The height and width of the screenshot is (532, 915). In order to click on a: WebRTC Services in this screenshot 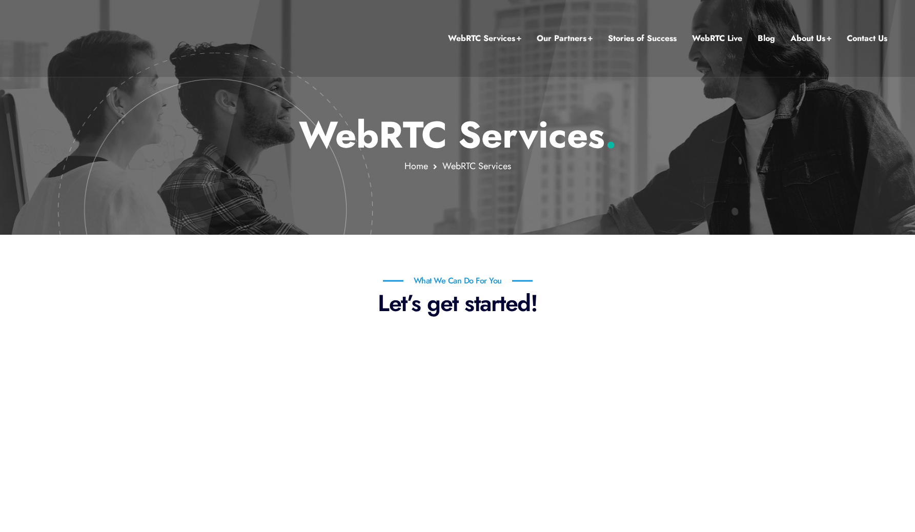, I will do `click(484, 38)`.